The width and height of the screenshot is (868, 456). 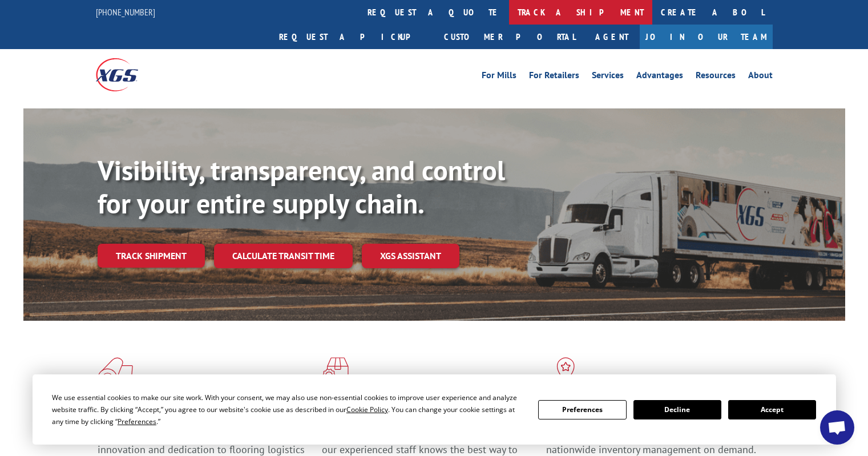 I want to click on a: XGS ASSISTANT, so click(x=411, y=255).